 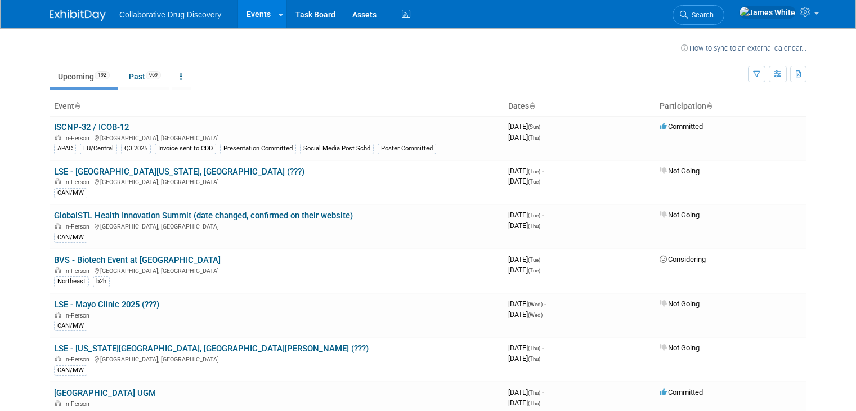 I want to click on span: 969, so click(x=153, y=75).